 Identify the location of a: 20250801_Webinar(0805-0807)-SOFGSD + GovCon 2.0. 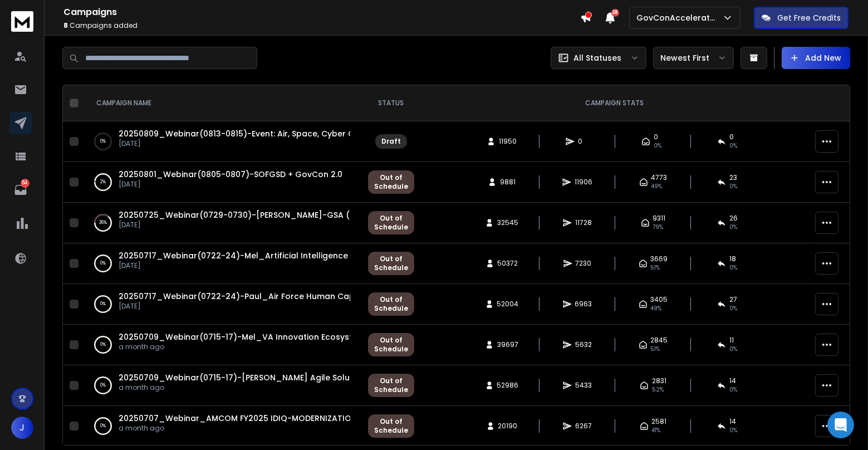
(231, 174).